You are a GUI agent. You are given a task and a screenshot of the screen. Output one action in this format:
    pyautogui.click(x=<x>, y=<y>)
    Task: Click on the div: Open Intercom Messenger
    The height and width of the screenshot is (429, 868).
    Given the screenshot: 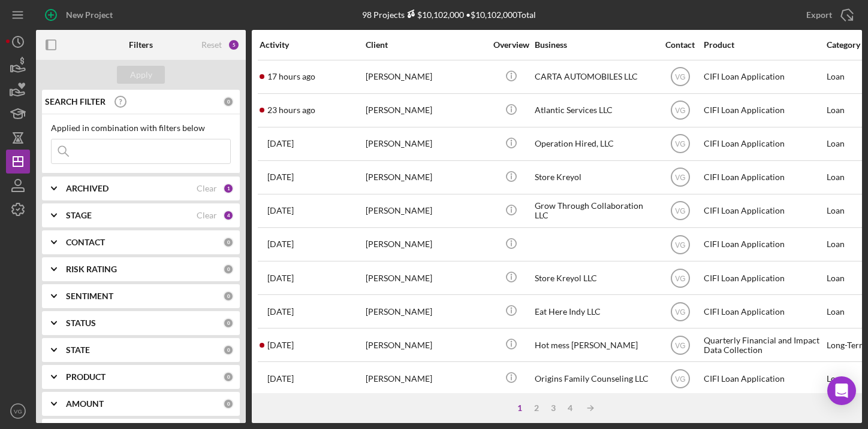 What is the action you would take?
    pyautogui.click(x=842, y=391)
    